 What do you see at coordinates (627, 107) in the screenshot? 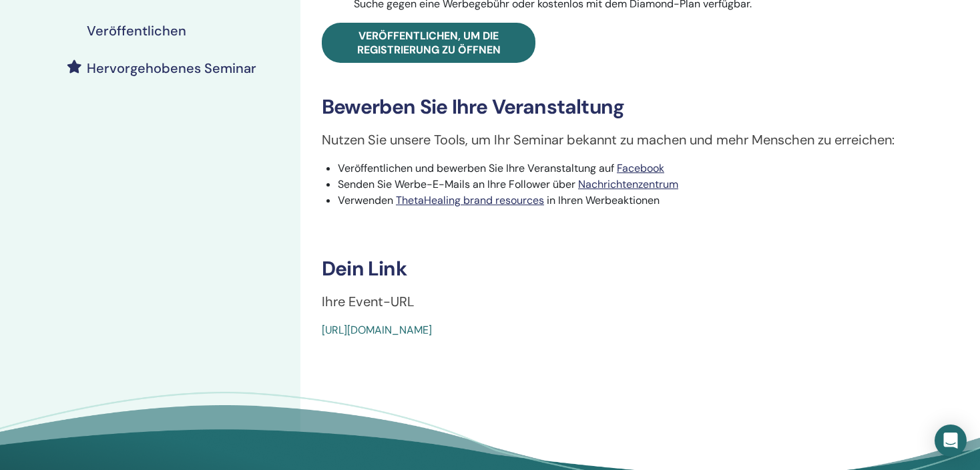
I see `h3: Bewerben Sie Ihre Veranstaltung` at bounding box center [627, 107].